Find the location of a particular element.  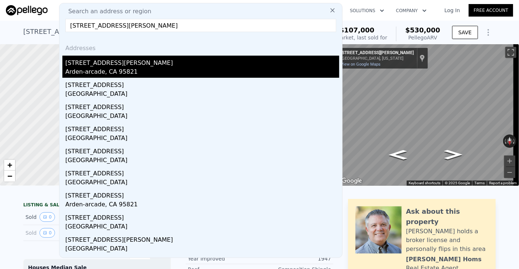

a: View on Google Maps is located at coordinates (360, 64).